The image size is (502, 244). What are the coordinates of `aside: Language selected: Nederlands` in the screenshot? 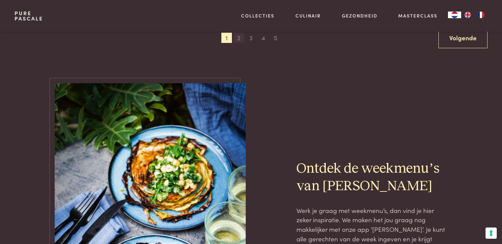 It's located at (468, 15).